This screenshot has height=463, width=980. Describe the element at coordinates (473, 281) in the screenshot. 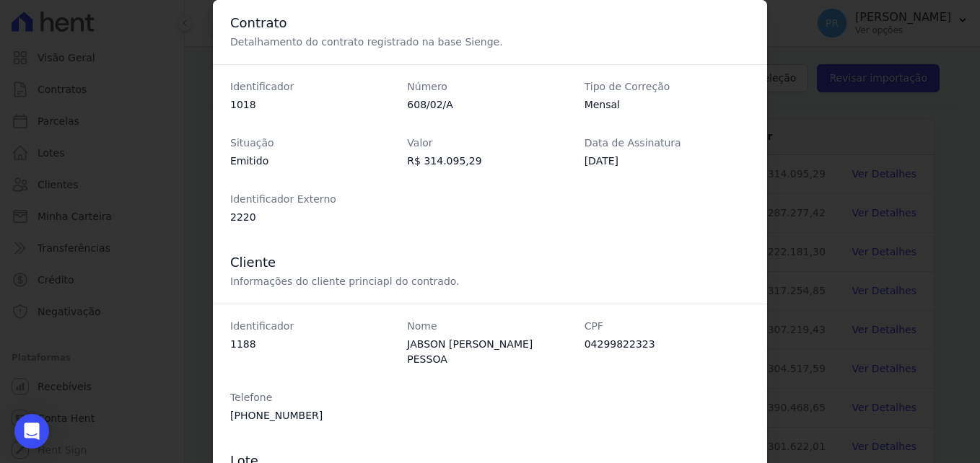

I see `p: Informações do cliente princiapl do contrado.` at that location.